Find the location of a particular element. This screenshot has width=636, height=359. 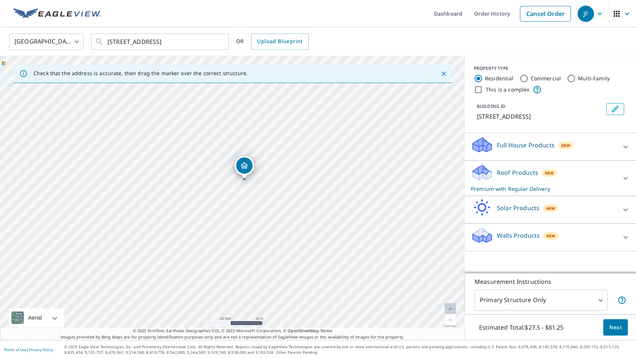

a: Terms is located at coordinates (326, 330).